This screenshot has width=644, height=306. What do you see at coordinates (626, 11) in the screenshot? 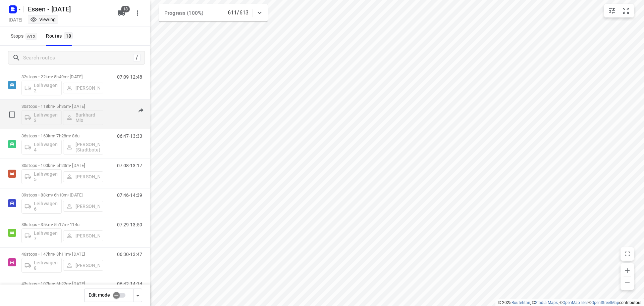
I see `button: Fit zoom` at bounding box center [626, 11].